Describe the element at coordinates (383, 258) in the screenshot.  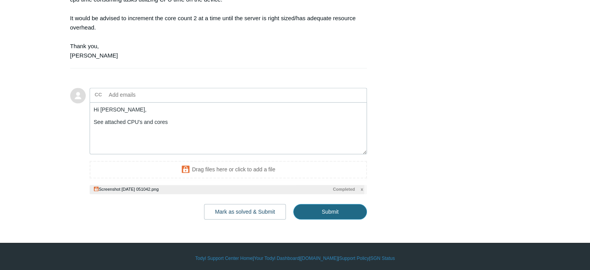
I see `a: SGN Status` at that location.